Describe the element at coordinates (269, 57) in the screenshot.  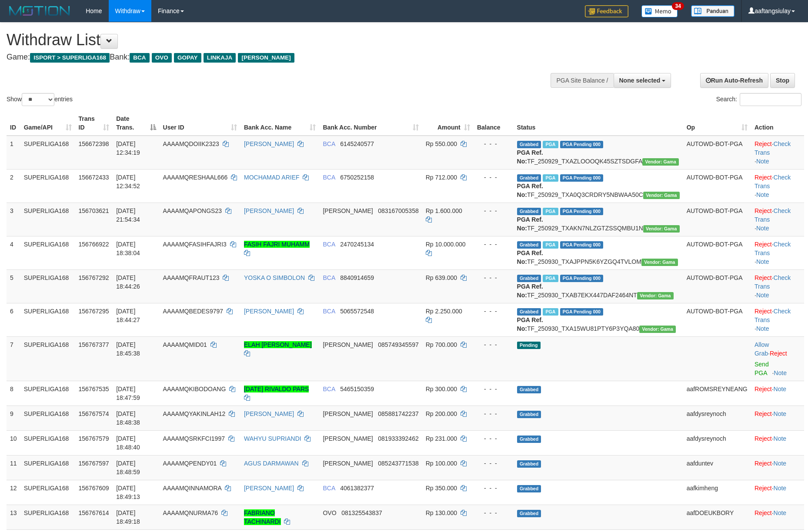
I see `h4: Game: Bank:` at that location.